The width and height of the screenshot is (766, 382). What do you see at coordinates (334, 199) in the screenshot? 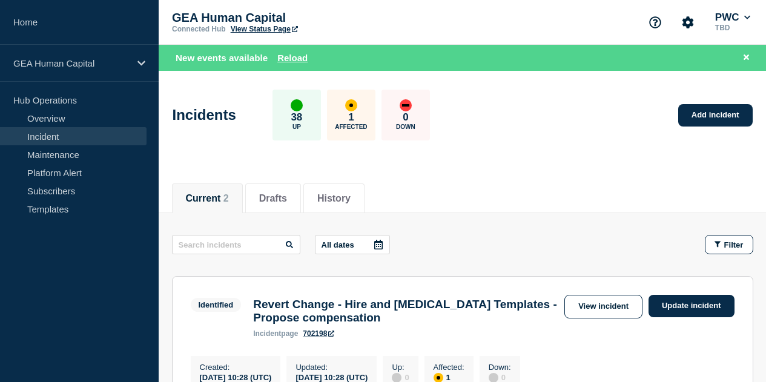
I see `button: History` at bounding box center [334, 199].